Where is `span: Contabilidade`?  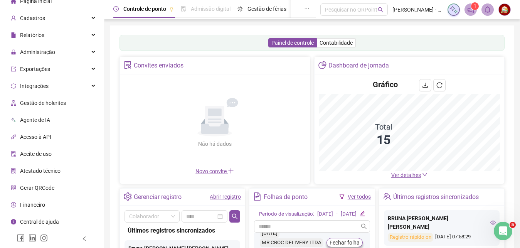
span: Contabilidade is located at coordinates (336, 43).